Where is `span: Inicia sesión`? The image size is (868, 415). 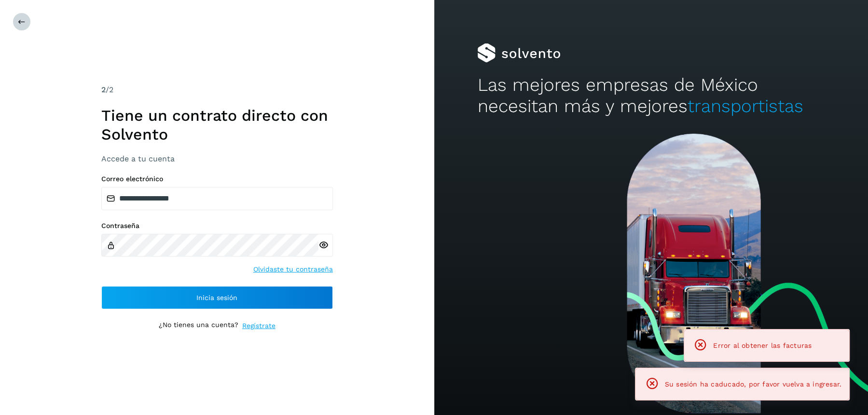
span: Inicia sesión is located at coordinates (217, 298).